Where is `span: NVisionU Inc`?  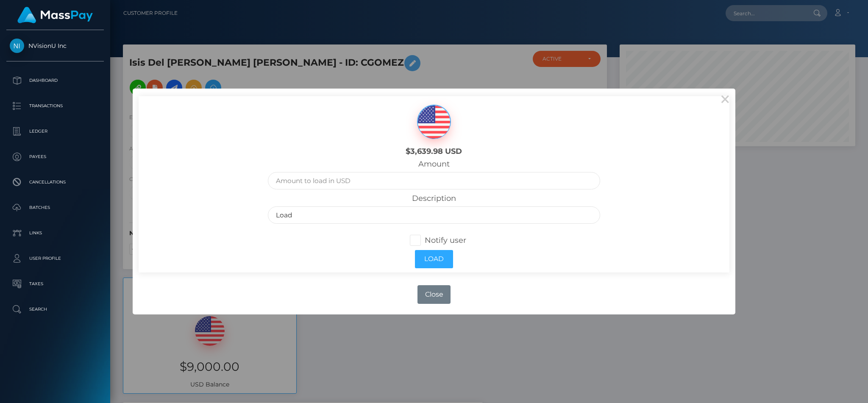
span: NVisionU Inc is located at coordinates (55, 46).